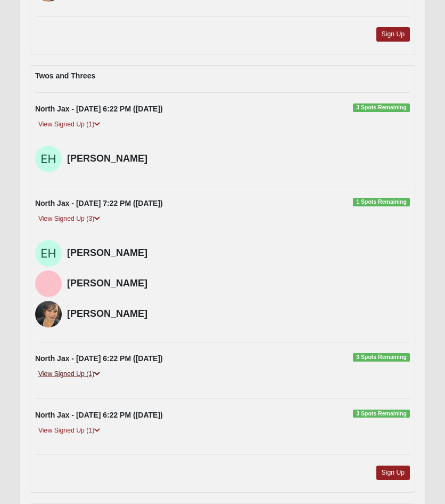  I want to click on img: Melesia Ziller, so click(49, 314).